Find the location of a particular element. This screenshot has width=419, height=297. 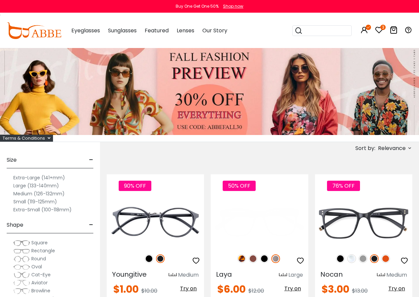

label: Large (133-140mm) is located at coordinates (36, 186).